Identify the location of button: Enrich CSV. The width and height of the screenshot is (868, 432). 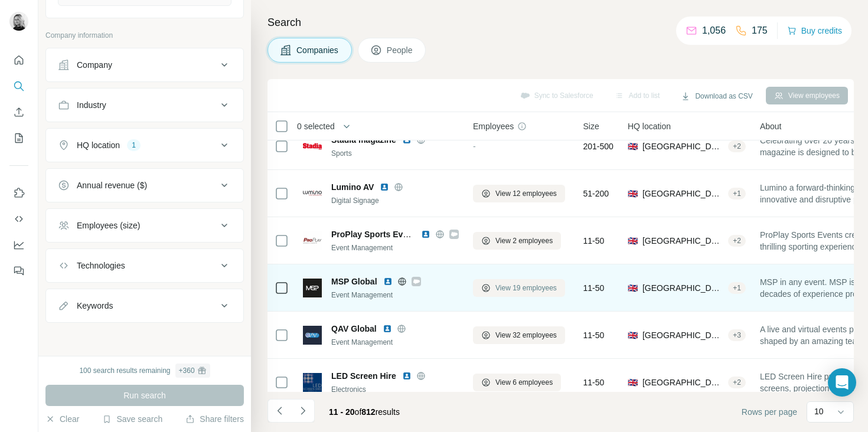
(19, 112).